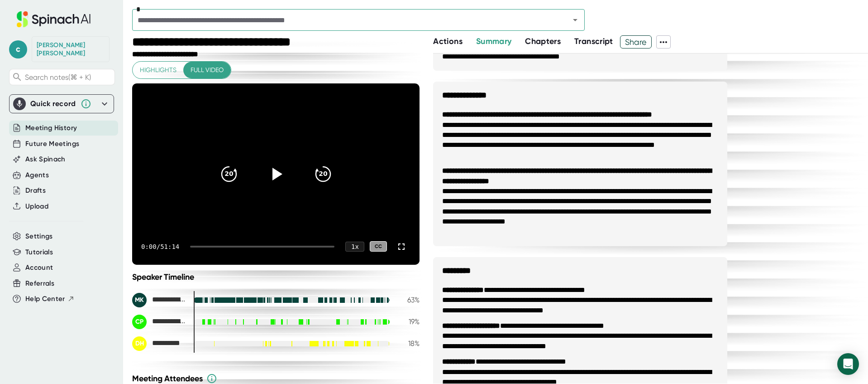 Image resolution: width=868 pixels, height=384 pixels. What do you see at coordinates (494, 41) in the screenshot?
I see `span: Summary` at bounding box center [494, 41].